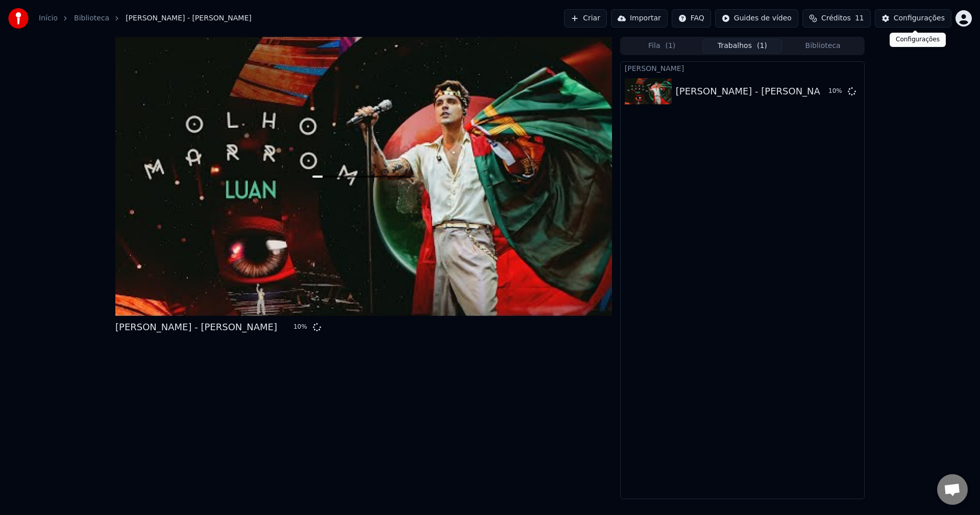 This screenshot has width=980, height=515. What do you see at coordinates (859, 18) in the screenshot?
I see `span: 11` at bounding box center [859, 18].